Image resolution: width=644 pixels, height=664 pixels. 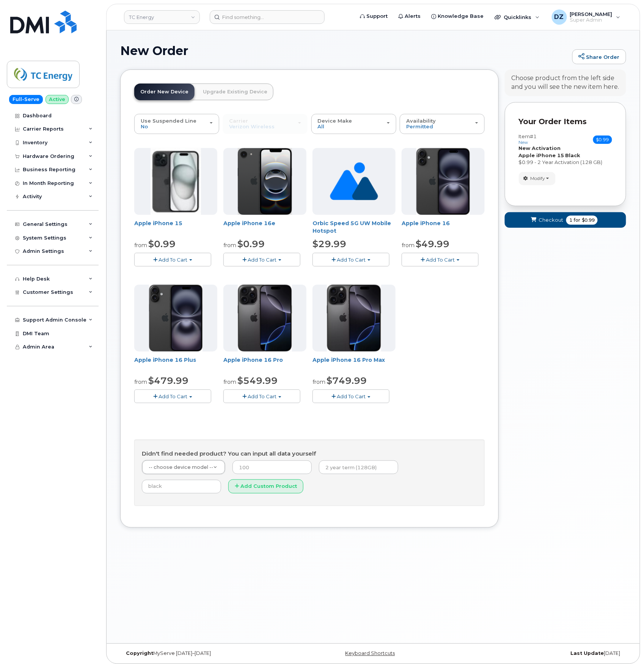 What do you see at coordinates (600, 57) in the screenshot?
I see `a: Share Order` at bounding box center [600, 57].